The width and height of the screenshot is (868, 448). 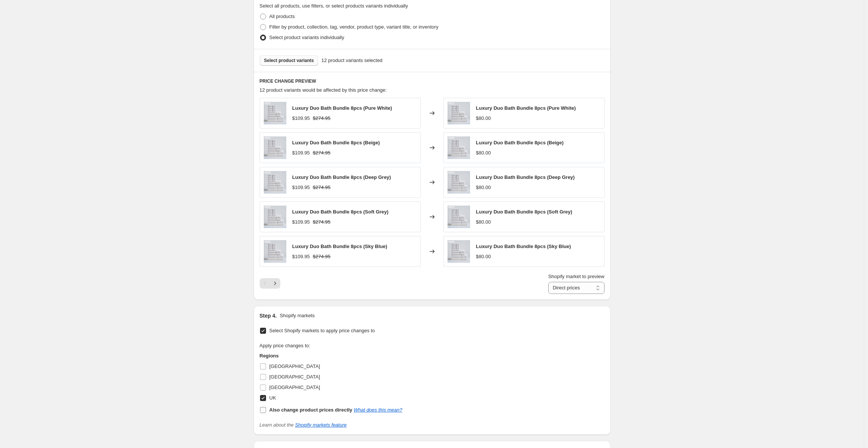 I want to click on p: Shopify markets, so click(x=297, y=315).